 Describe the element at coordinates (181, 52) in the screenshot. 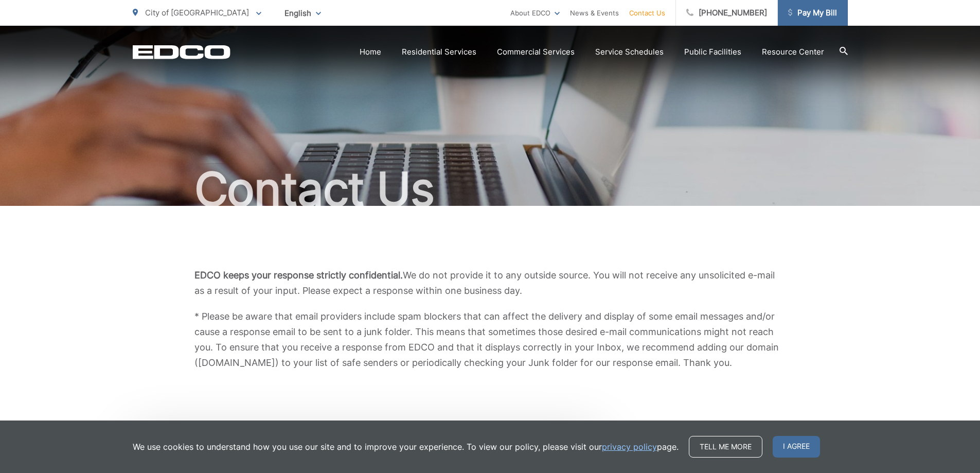

I see `a: EDCD logo. Return to the homepage.` at that location.